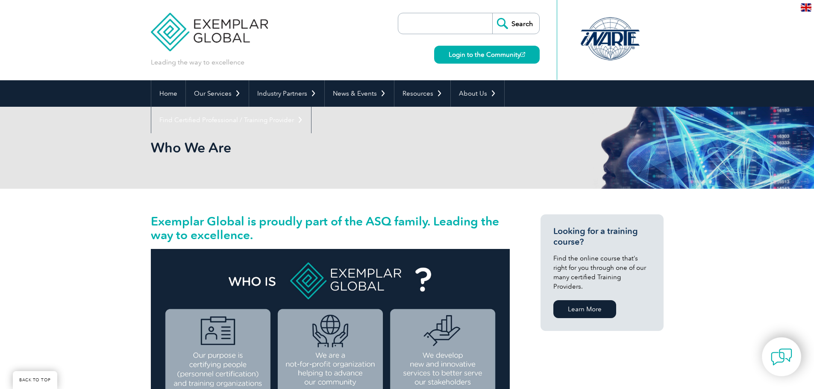  I want to click on h3: Looking for a training course?, so click(602, 237).